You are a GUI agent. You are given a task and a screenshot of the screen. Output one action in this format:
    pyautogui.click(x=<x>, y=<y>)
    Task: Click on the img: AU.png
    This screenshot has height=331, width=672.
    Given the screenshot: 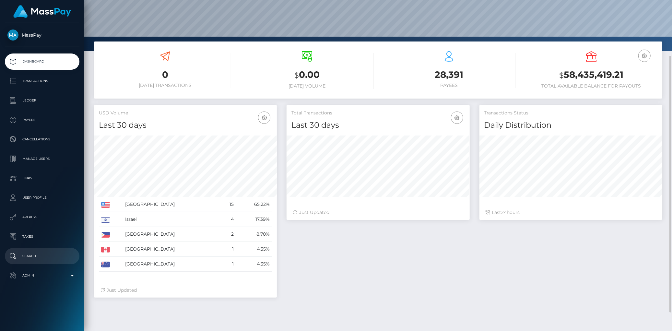 What is the action you would take?
    pyautogui.click(x=105, y=265)
    